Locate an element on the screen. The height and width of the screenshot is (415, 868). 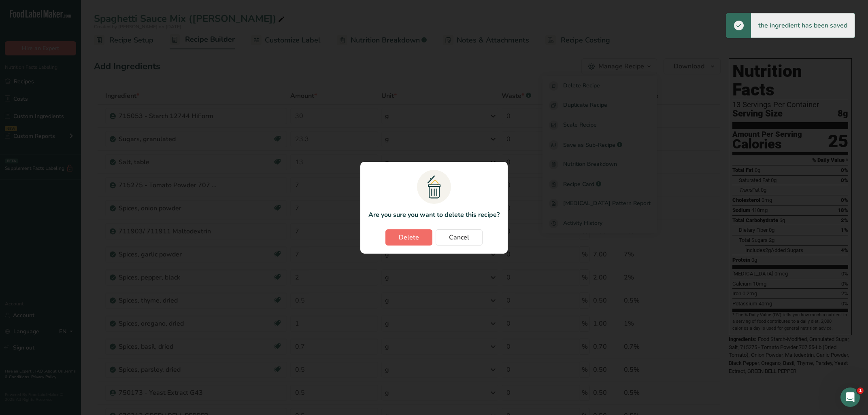
button: Delete is located at coordinates (409, 238).